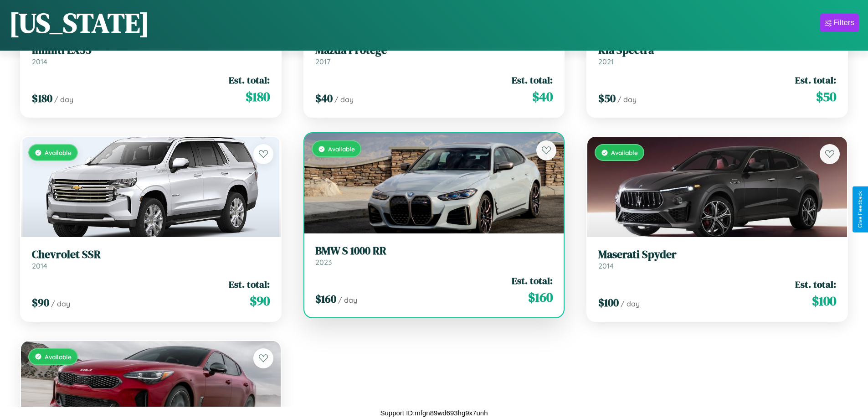 This screenshot has height=419, width=868. I want to click on span: 2021, so click(606, 61).